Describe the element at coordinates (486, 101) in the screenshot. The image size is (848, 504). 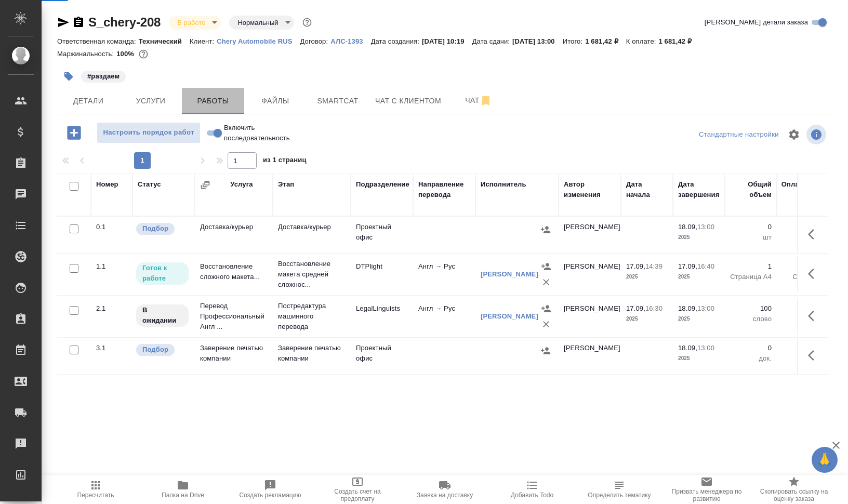
I see `svg: Отписаться` at that location.